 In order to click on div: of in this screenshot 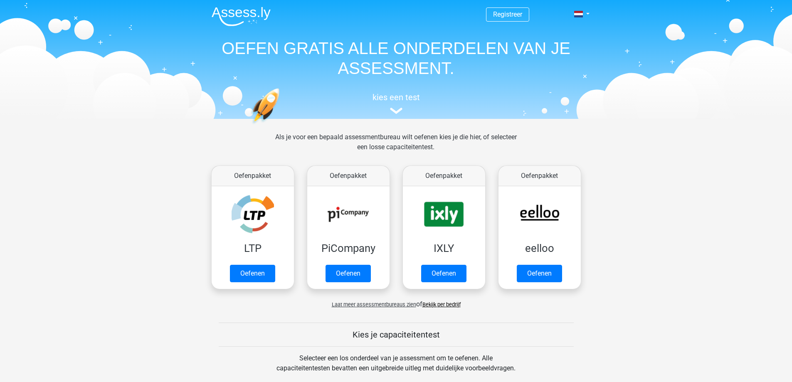, I will do `click(396, 301)`.